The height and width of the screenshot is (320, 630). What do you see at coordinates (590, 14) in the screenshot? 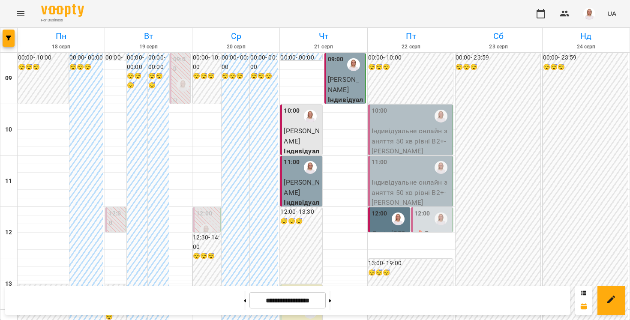
I see `img: 7b3448e7bfbed3bd7cdba0ed84700e25.png` at bounding box center [590, 14].